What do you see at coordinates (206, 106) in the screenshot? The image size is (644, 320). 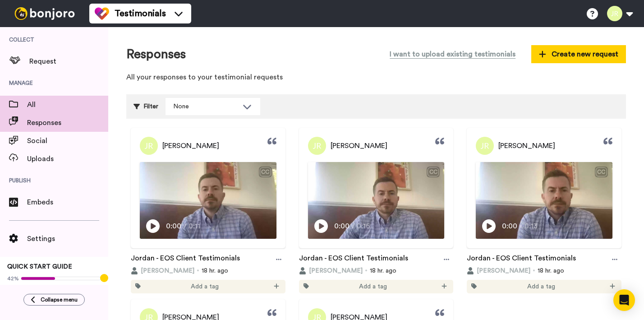 I see `div: None` at bounding box center [206, 106].